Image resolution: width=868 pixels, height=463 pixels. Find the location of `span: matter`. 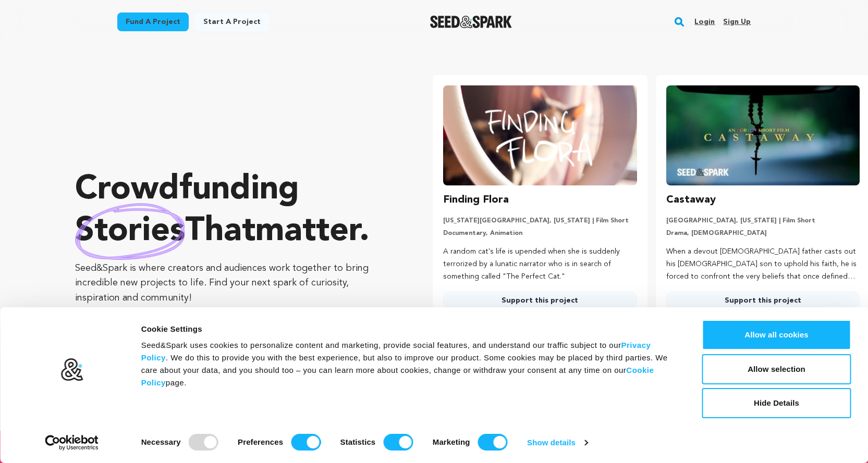

span: matter is located at coordinates (307, 232).